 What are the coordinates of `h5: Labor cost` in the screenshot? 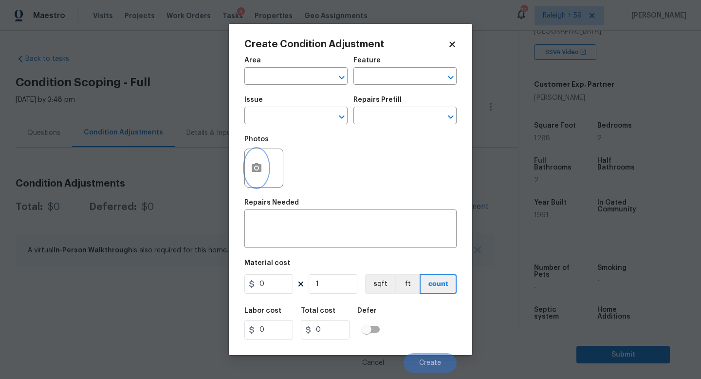 It's located at (263, 310).